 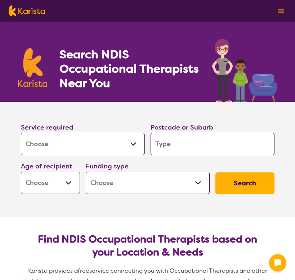 What do you see at coordinates (213, 144) in the screenshot?
I see `input: Type` at bounding box center [213, 144].